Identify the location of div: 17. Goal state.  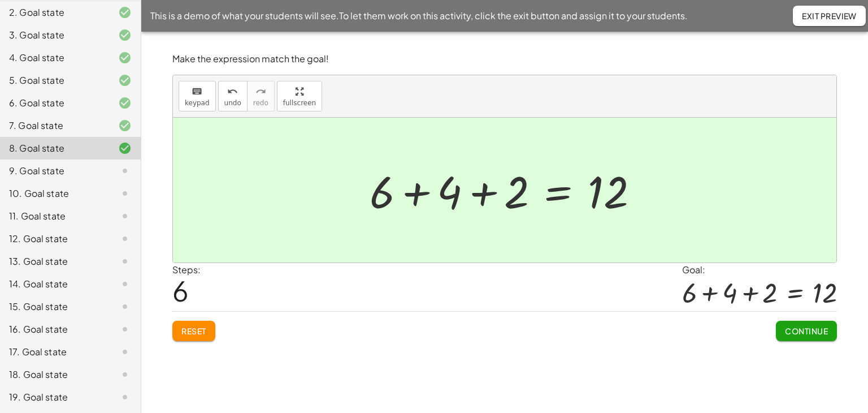
(54, 352).